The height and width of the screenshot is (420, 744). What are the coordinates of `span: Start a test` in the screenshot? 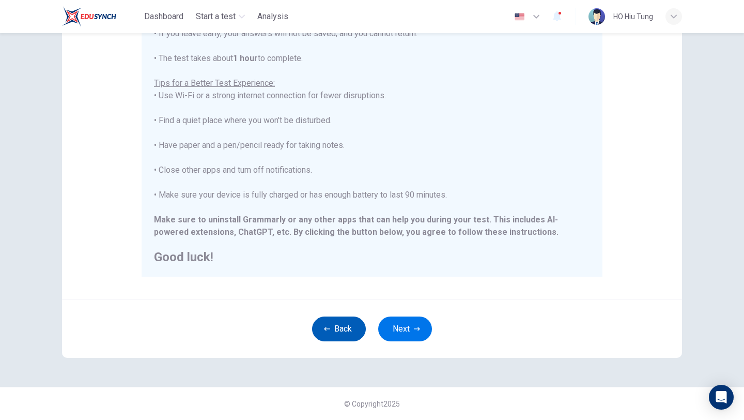 It's located at (215, 17).